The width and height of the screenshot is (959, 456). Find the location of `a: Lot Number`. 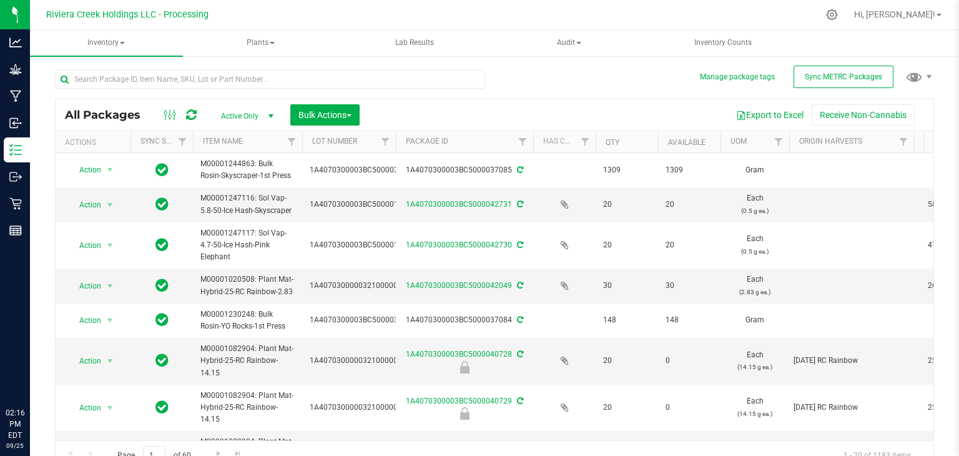

a: Lot Number is located at coordinates (335, 141).